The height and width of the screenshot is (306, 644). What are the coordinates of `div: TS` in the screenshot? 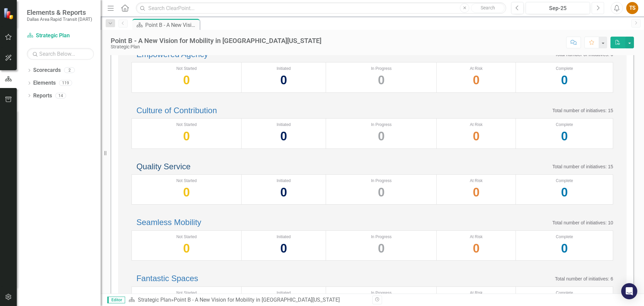 It's located at (632, 8).